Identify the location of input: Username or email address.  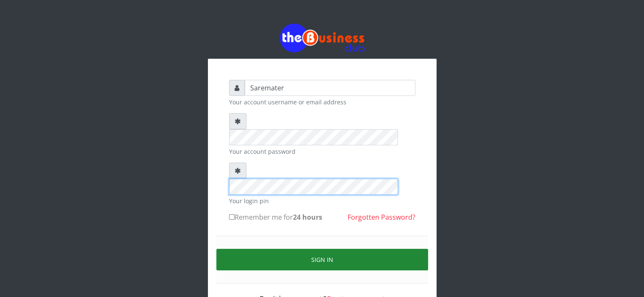
(330, 88).